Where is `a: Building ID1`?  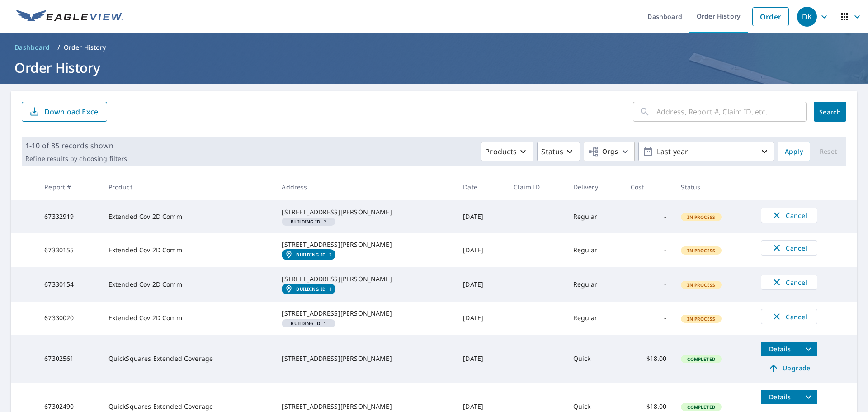 a: Building ID1 is located at coordinates (308, 289).